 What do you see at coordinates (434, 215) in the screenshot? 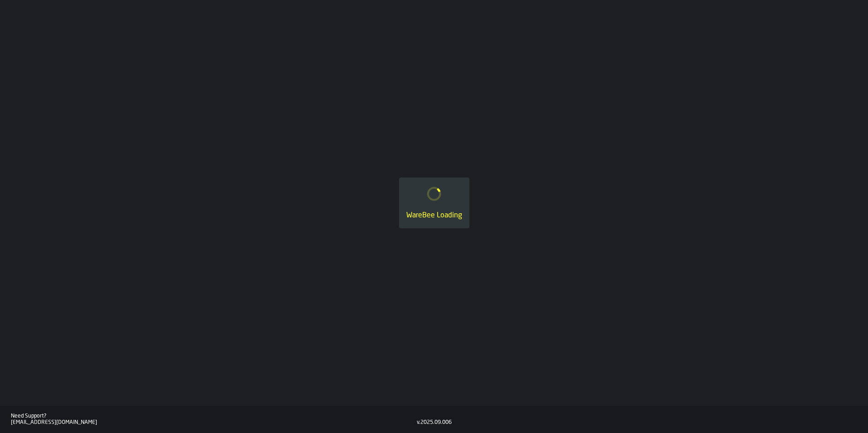
I see `div: WareBee Loading` at bounding box center [434, 215].